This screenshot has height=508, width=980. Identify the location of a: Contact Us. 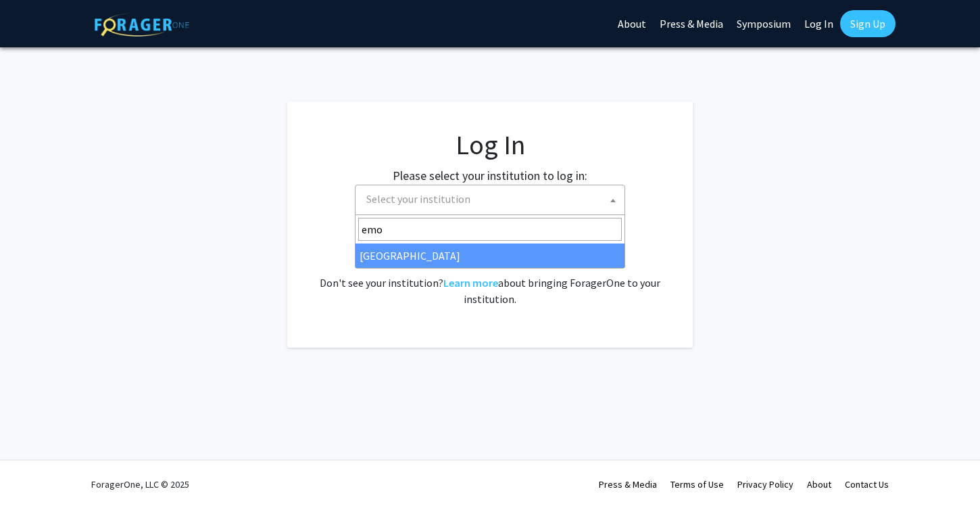
(867, 484).